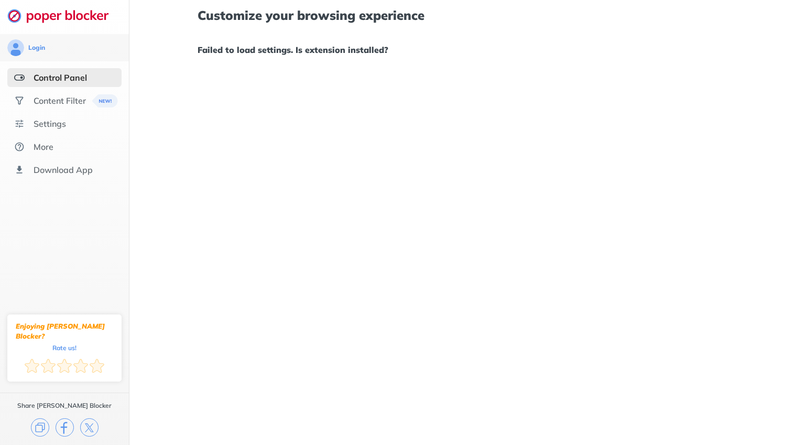  Describe the element at coordinates (19, 101) in the screenshot. I see `img: social.svg` at that location.